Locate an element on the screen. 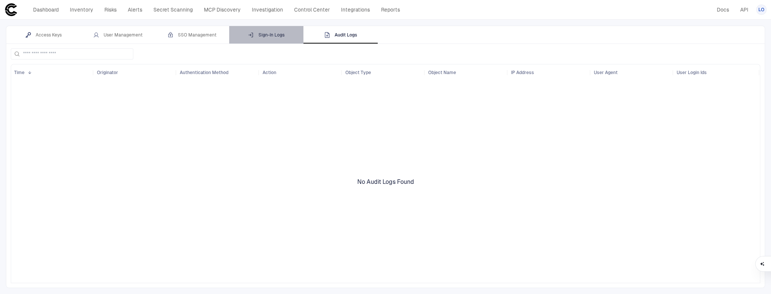 The height and width of the screenshot is (294, 771). a: Docs is located at coordinates (723, 10).